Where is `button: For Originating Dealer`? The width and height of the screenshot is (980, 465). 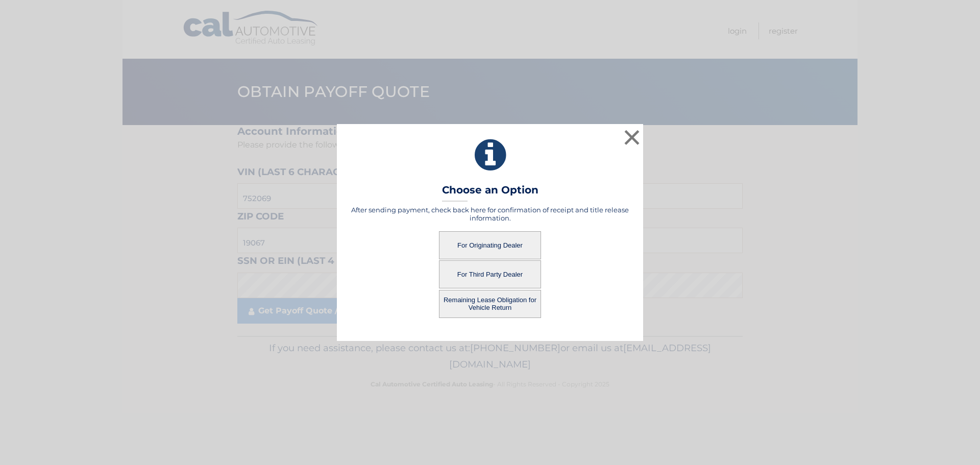
button: For Originating Dealer is located at coordinates (490, 245).